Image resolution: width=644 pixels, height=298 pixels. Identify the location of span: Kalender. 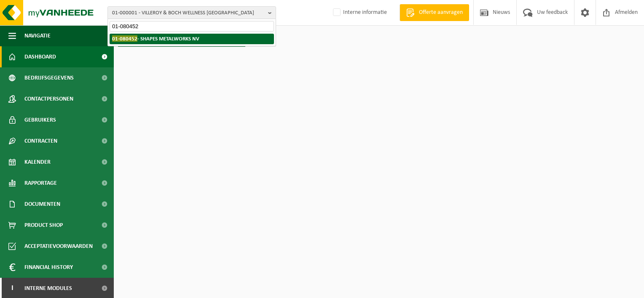
(38, 162).